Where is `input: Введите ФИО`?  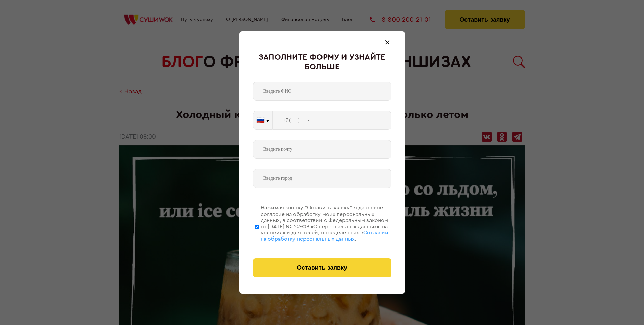
input: Введите ФИО is located at coordinates (322, 91).